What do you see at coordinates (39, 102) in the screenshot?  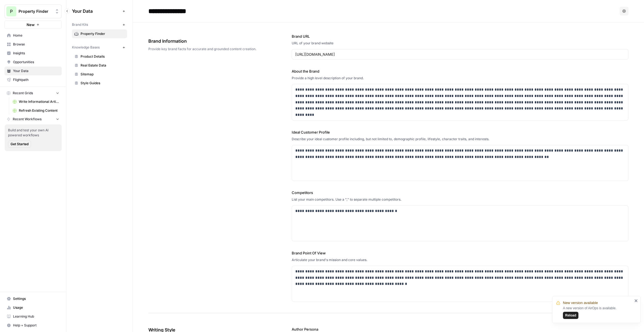 I see `span: Write Informational Article` at bounding box center [39, 102].